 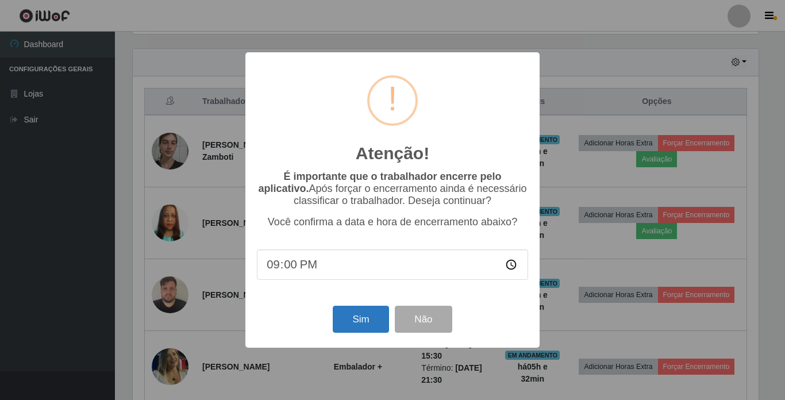 I want to click on b: É importante que o trabalhador encerre pelo aplicativo., so click(x=379, y=182).